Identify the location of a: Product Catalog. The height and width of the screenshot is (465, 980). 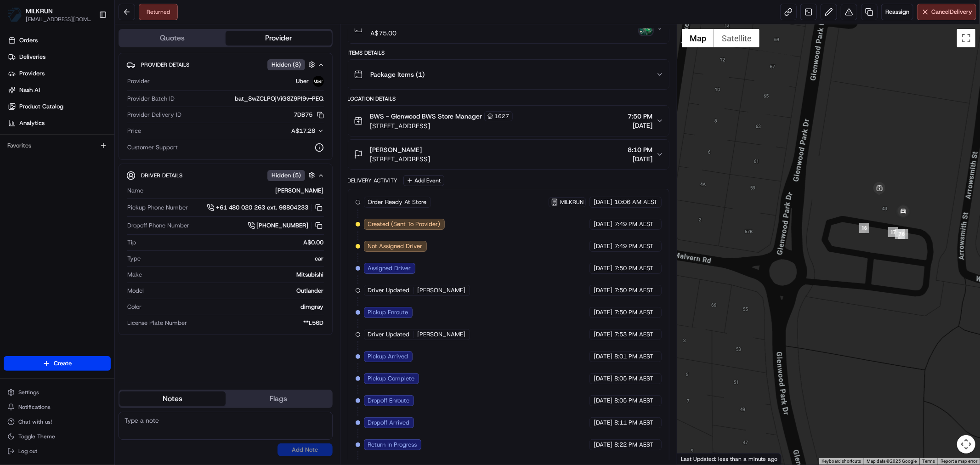
(59, 106).